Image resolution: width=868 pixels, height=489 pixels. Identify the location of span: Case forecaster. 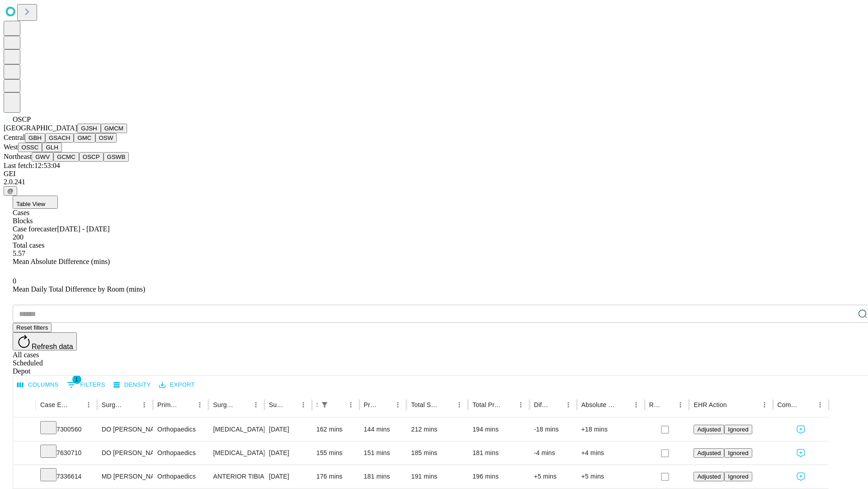
(35, 228).